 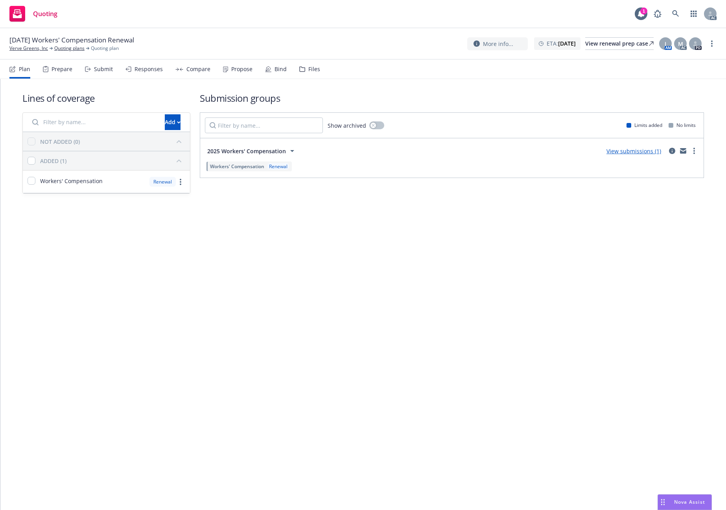 I want to click on span: Quoting plan, so click(x=105, y=48).